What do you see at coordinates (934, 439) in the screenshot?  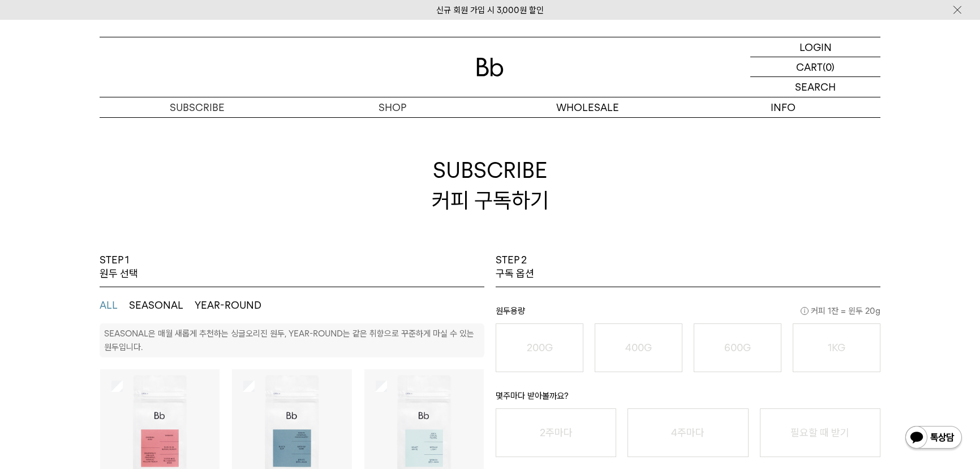 I see `img: 카카오톡 채널 1:1 채팅 버튼` at bounding box center [934, 439].